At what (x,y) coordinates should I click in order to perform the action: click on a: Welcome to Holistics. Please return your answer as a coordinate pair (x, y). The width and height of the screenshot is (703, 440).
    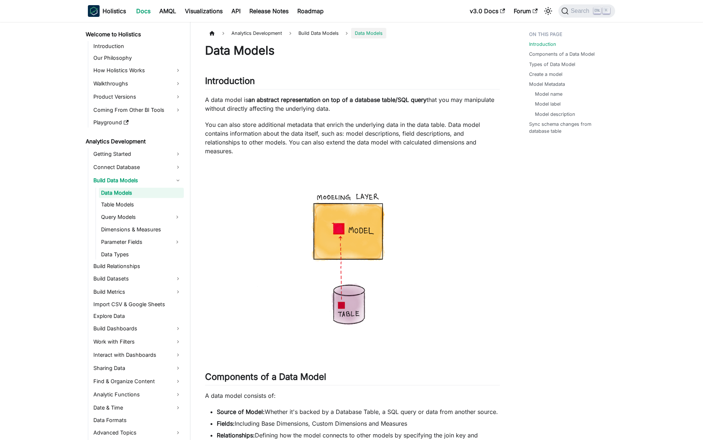
    Looking at the image, I should click on (134, 34).